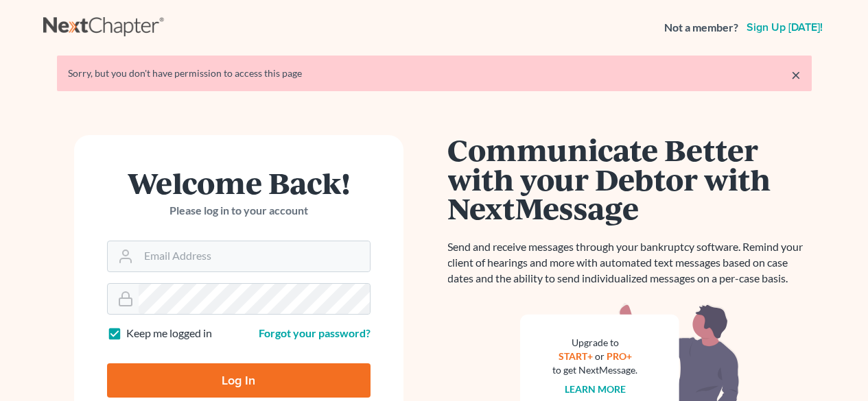 The width and height of the screenshot is (868, 401). Describe the element at coordinates (239, 182) in the screenshot. I see `h1: Welcome Back!` at that location.